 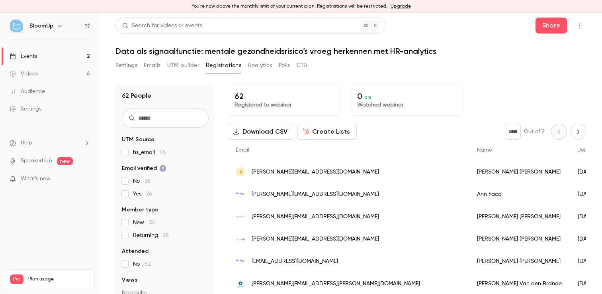 What do you see at coordinates (407, 96) in the screenshot?
I see `p: 0` at bounding box center [407, 96].